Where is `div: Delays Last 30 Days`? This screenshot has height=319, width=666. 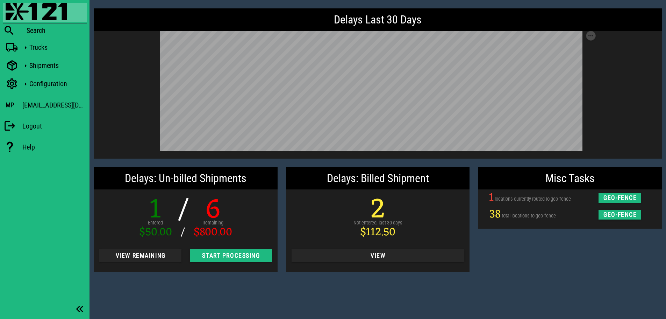
div: Delays Last 30 Days is located at coordinates (378, 20).